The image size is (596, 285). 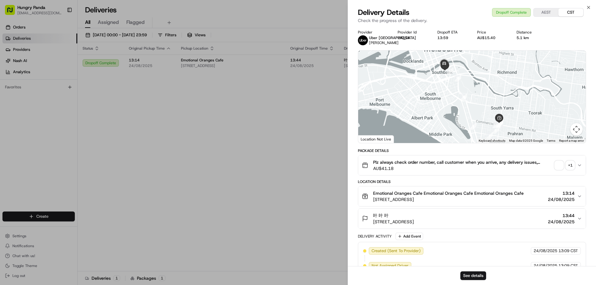 What do you see at coordinates (12, 12) in the screenshot?
I see `img: Nash` at bounding box center [12, 12].